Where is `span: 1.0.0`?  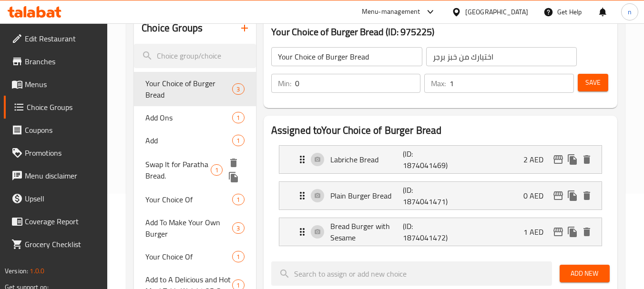
span: 1.0.0 is located at coordinates (37, 271).